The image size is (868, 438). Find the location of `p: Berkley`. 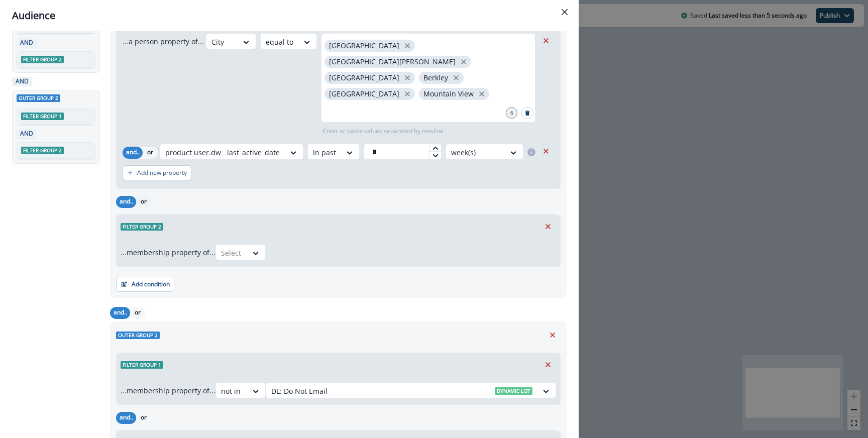

p: Berkley is located at coordinates (436, 78).